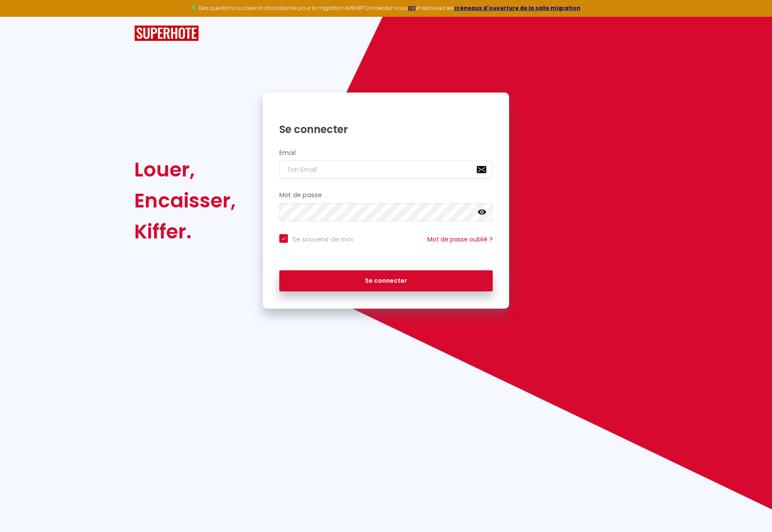 The height and width of the screenshot is (532, 772). I want to click on input: Ton Email, so click(386, 170).